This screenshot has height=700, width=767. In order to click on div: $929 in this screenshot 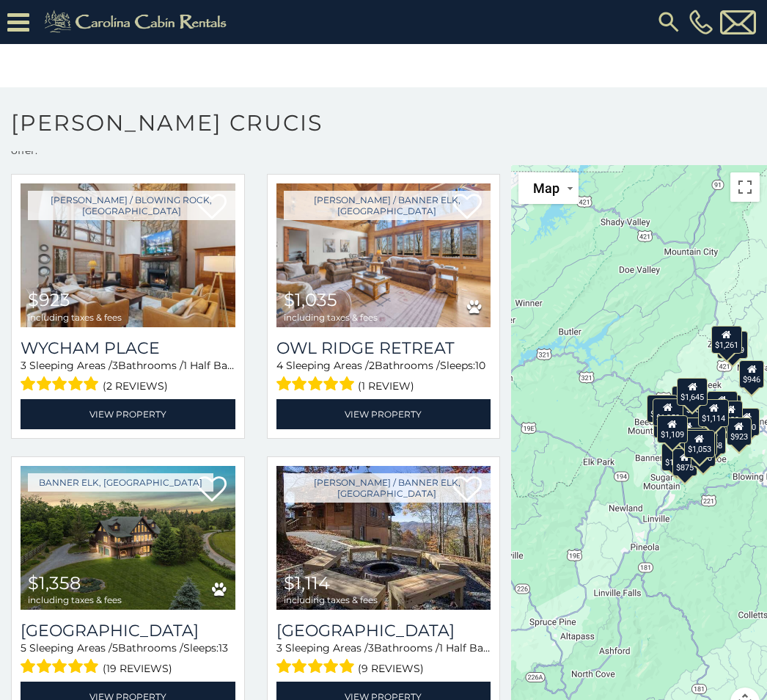, I will do `click(731, 415)`.